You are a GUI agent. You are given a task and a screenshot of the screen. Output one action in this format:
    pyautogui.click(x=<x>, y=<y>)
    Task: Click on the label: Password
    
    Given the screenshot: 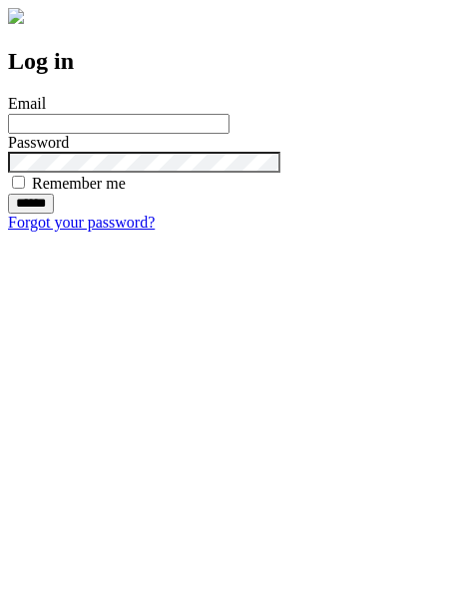 What is the action you would take?
    pyautogui.click(x=38, y=142)
    